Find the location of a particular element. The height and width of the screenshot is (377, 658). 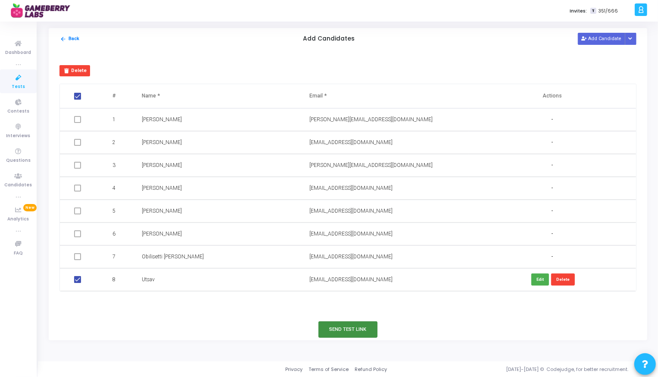

button: Send Test Link is located at coordinates (348, 329).